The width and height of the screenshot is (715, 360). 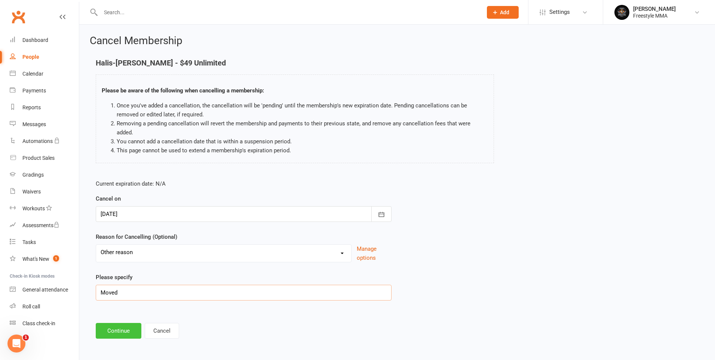 What do you see at coordinates (288, 12) in the screenshot?
I see `input: Search...` at bounding box center [288, 12].